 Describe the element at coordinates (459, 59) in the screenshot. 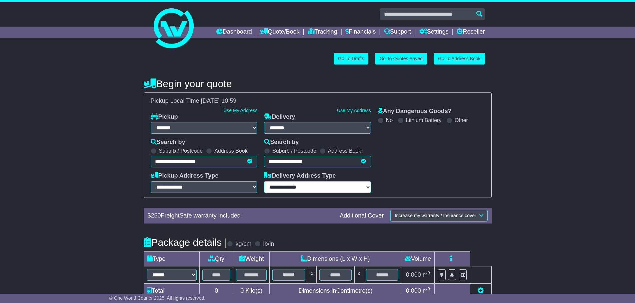

I see `a: Go To Address Book` at that location.